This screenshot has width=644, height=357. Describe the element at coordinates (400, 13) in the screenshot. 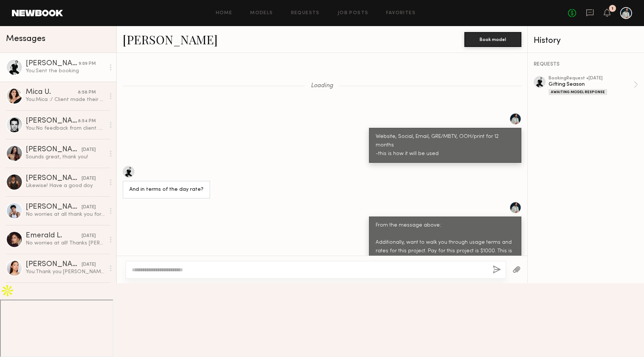

I see `a: Favorites` at that location.